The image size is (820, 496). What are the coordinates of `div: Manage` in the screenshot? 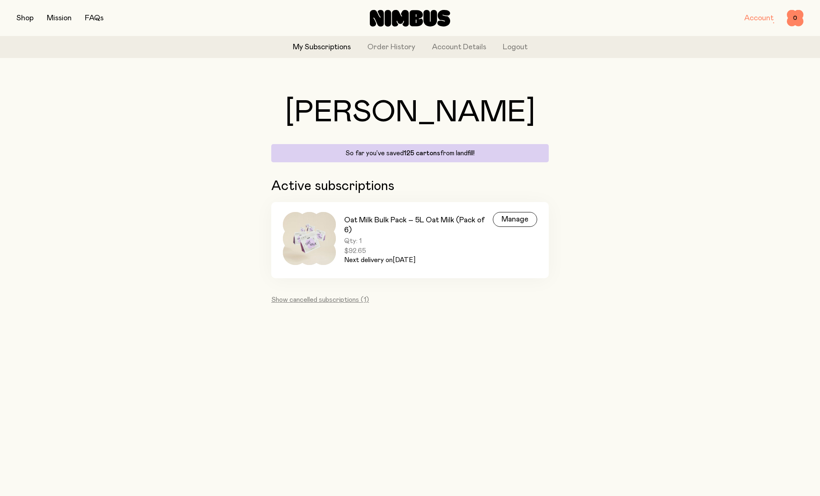 It's located at (515, 219).